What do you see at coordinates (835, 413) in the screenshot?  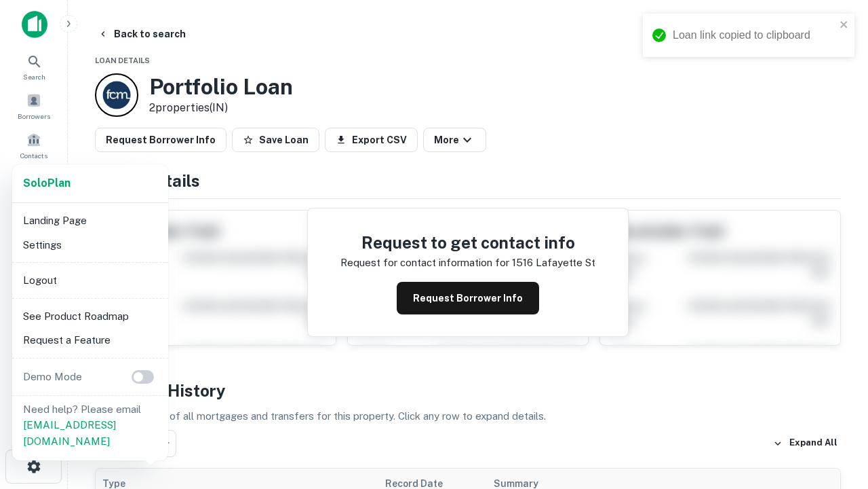 I see `div: Chat Widget` at bounding box center [835, 413].